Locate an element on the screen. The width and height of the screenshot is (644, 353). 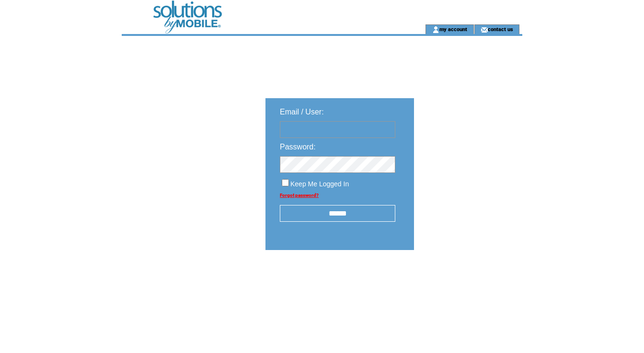
span: Keep Me Logged In is located at coordinates (319, 184).